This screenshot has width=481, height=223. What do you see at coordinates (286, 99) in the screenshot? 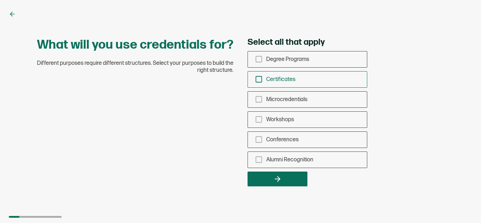
I see `span: Microcredentials` at bounding box center [286, 99].